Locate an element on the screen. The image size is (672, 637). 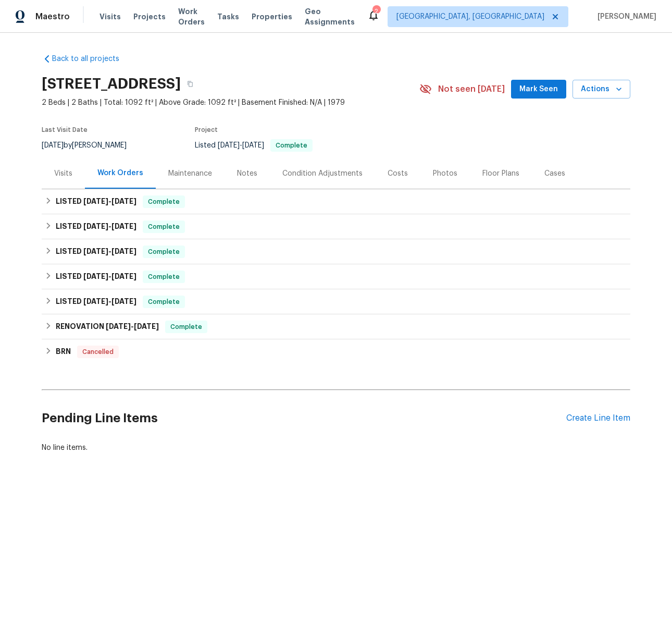
span: Properties is located at coordinates (272, 17).